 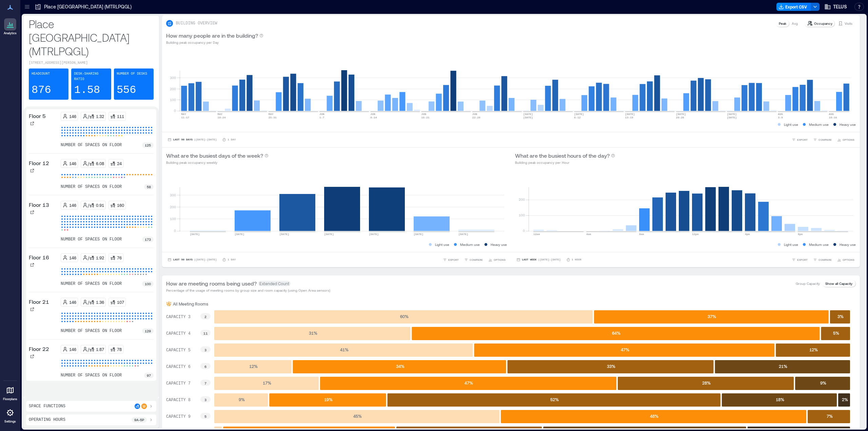 What do you see at coordinates (706, 383) in the screenshot?
I see `text: 28 %` at bounding box center [706, 383].